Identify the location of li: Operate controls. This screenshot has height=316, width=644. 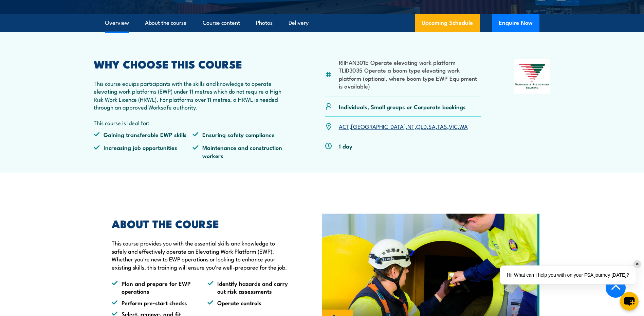
(249, 303).